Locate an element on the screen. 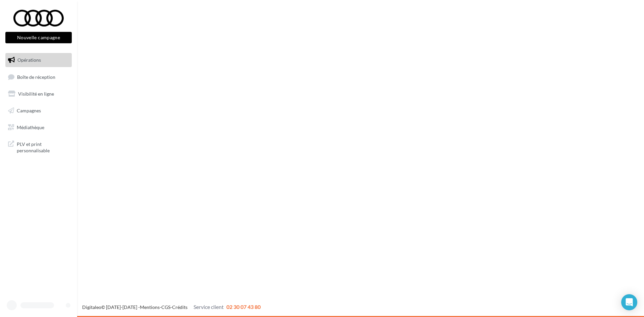 The width and height of the screenshot is (644, 317). a: Médiathèque is located at coordinates (38, 128).